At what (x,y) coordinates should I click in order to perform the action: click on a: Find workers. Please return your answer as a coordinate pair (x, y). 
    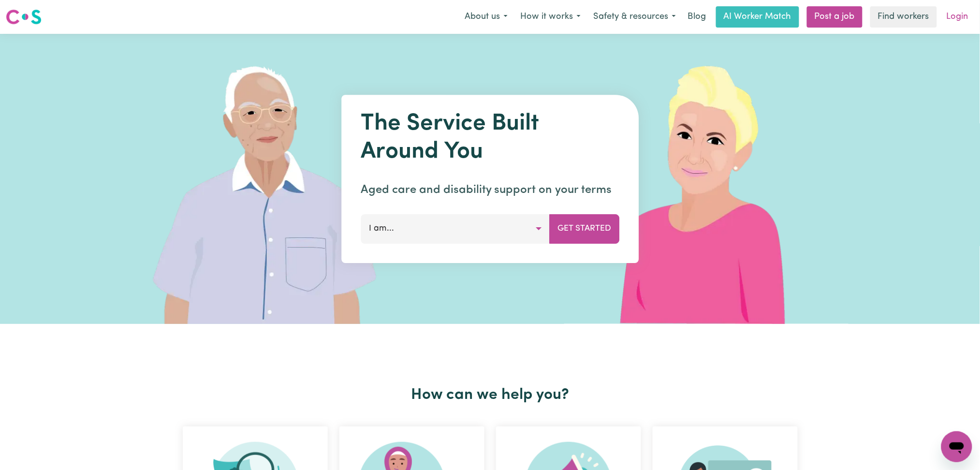
    Looking at the image, I should click on (904, 17).